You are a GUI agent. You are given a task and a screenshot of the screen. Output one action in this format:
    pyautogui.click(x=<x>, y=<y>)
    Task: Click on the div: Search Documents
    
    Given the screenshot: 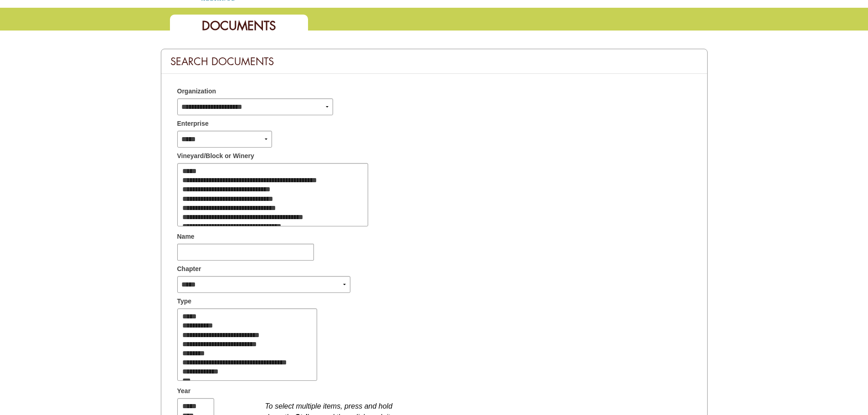 What is the action you would take?
    pyautogui.click(x=434, y=62)
    